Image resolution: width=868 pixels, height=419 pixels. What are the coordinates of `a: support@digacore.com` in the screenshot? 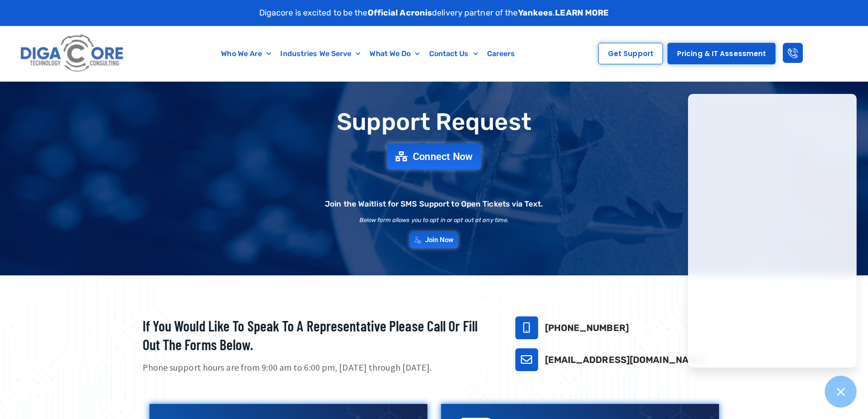 It's located at (527, 359).